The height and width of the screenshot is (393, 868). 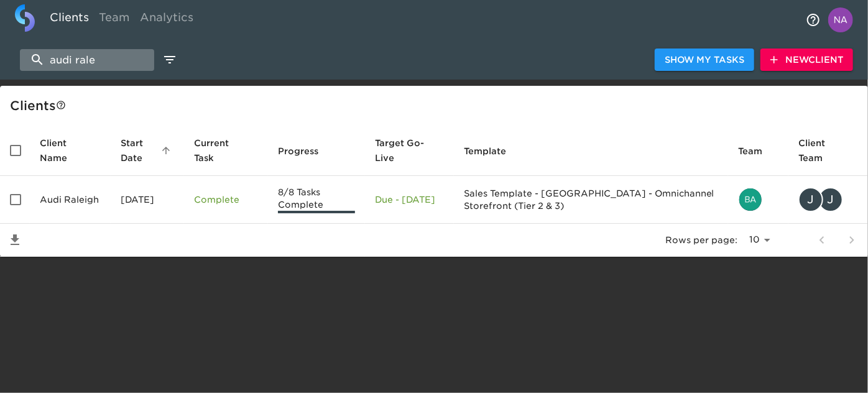 What do you see at coordinates (806, 59) in the screenshot?
I see `button: NewClient` at bounding box center [806, 59].